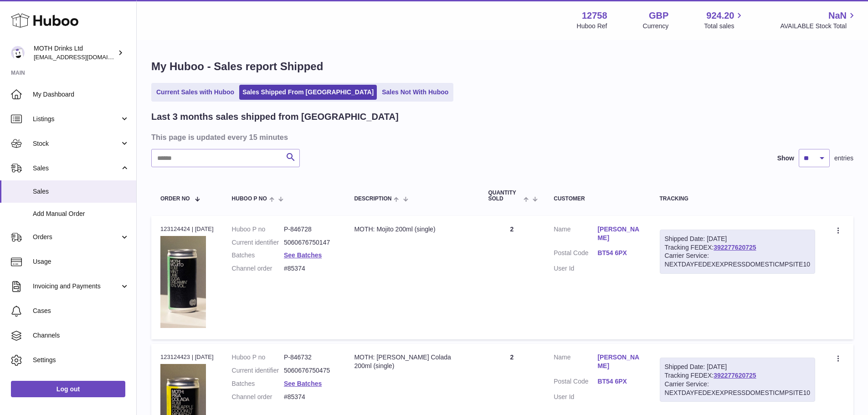 The image size is (868, 415). What do you see at coordinates (724, 20) in the screenshot?
I see `a: 924.20 Total sales` at bounding box center [724, 20].